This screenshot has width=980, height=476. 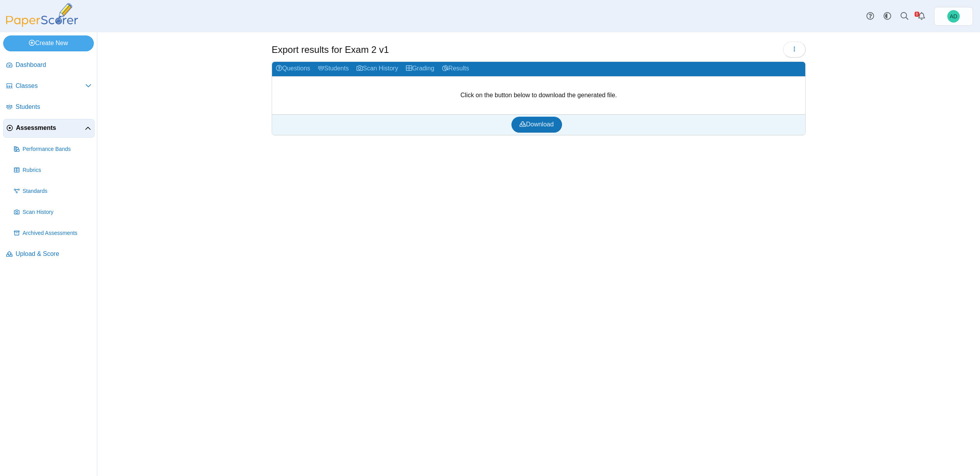 I want to click on a: Questions, so click(x=293, y=69).